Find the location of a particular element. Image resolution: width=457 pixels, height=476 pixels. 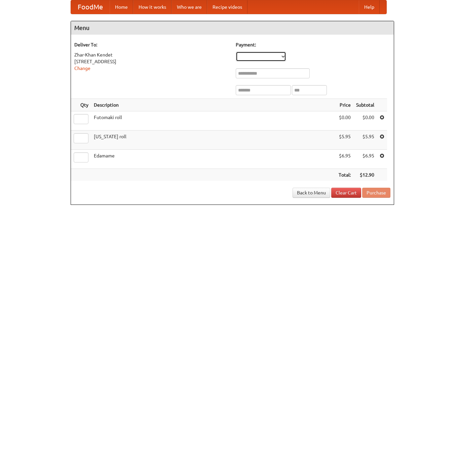

div: Zhar-Khan Kendet is located at coordinates (152, 55).